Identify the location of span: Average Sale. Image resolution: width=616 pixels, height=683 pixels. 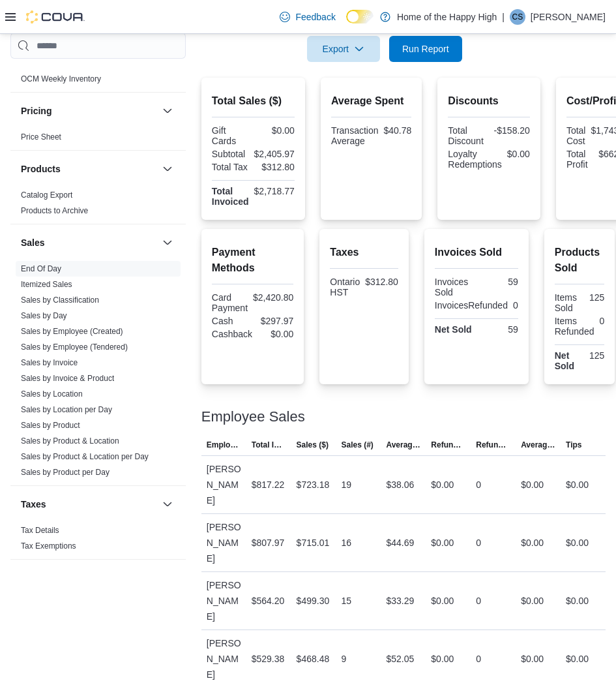
(403, 445).